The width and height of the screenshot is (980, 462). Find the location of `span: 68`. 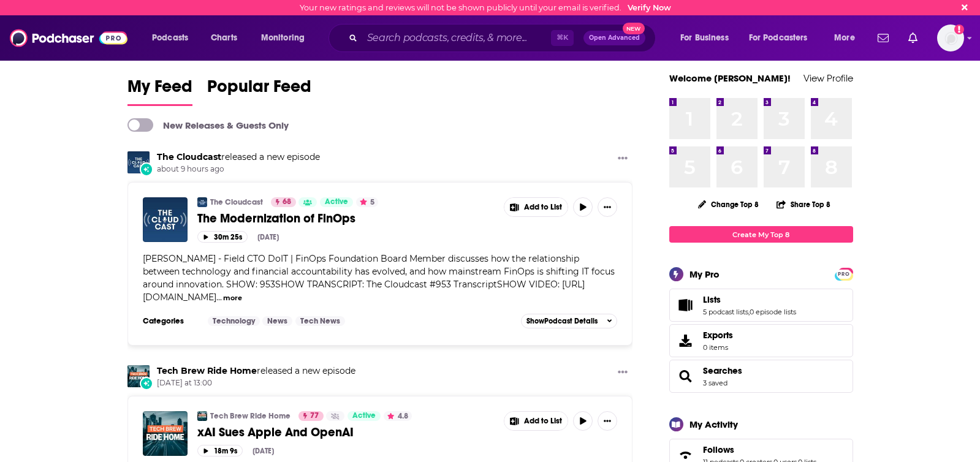

span: 68 is located at coordinates (287, 202).